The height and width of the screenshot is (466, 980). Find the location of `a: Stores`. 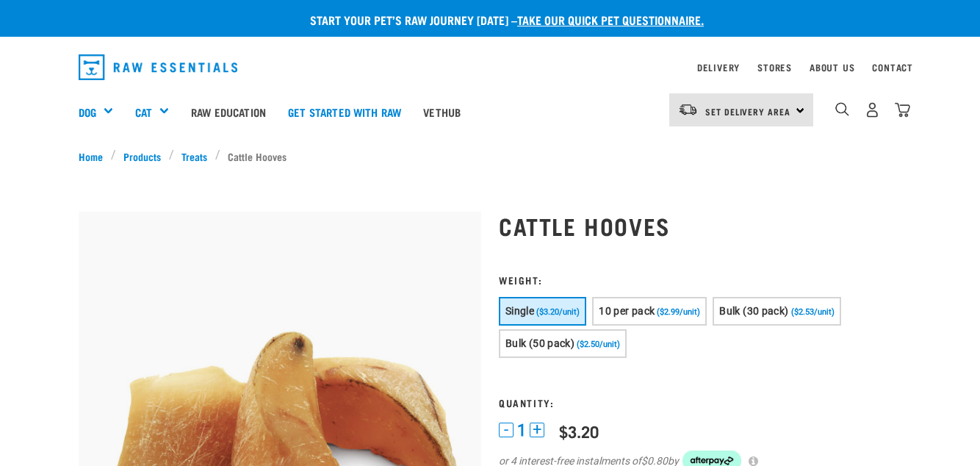

a: Stores is located at coordinates (774, 67).